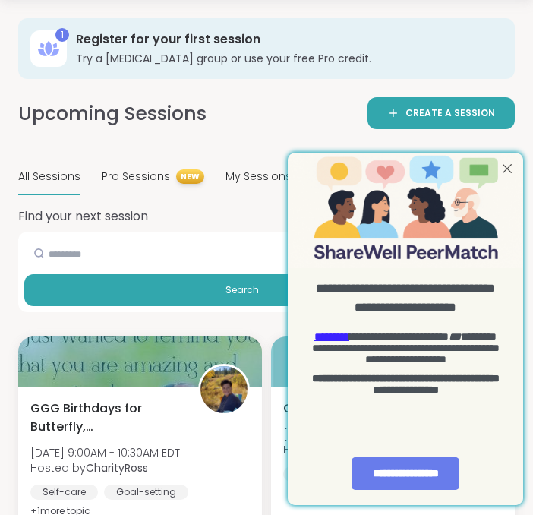 Image resolution: width=533 pixels, height=515 pixels. What do you see at coordinates (49, 176) in the screenshot?
I see `span: All Sessions` at bounding box center [49, 176].